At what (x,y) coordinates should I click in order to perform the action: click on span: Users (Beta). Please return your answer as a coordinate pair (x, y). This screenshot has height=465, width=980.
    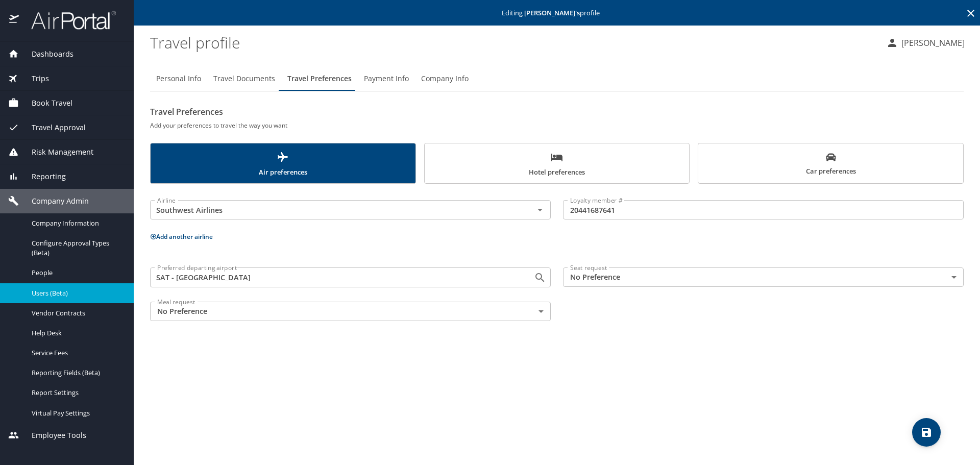
    Looking at the image, I should click on (77, 293).